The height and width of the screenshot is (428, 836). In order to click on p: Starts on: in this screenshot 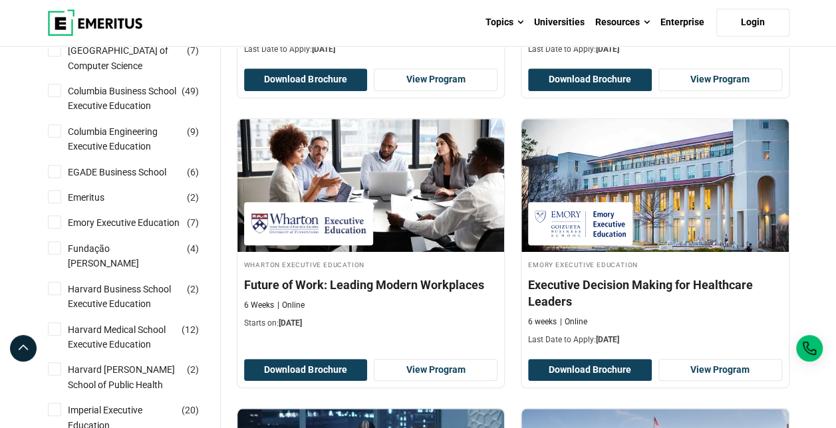, I will do `click(371, 323)`.